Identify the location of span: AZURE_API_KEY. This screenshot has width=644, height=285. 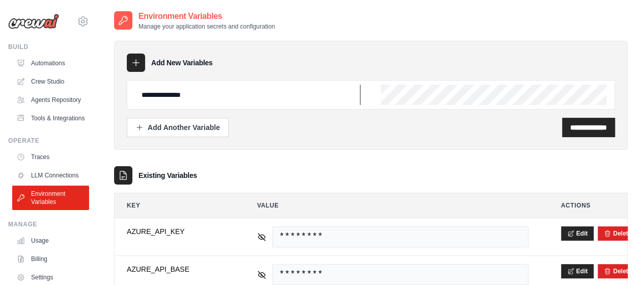
(176, 231).